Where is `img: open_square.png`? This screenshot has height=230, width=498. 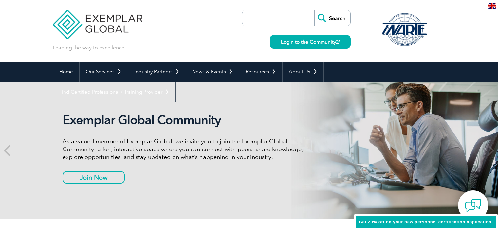
img: open_square.png is located at coordinates (338, 42).